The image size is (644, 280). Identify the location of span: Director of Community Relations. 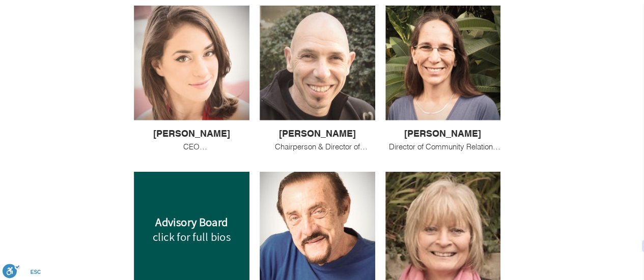
(445, 146).